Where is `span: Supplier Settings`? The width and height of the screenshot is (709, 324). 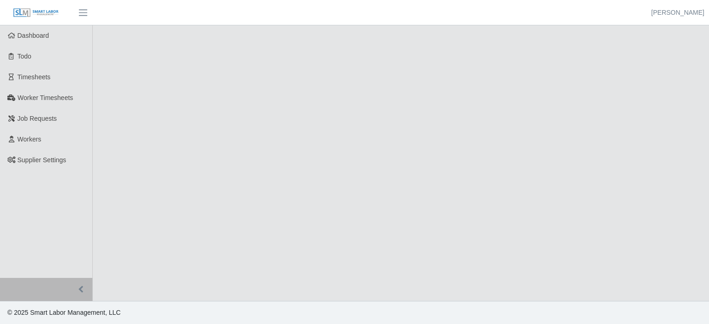
span: Supplier Settings is located at coordinates (42, 160).